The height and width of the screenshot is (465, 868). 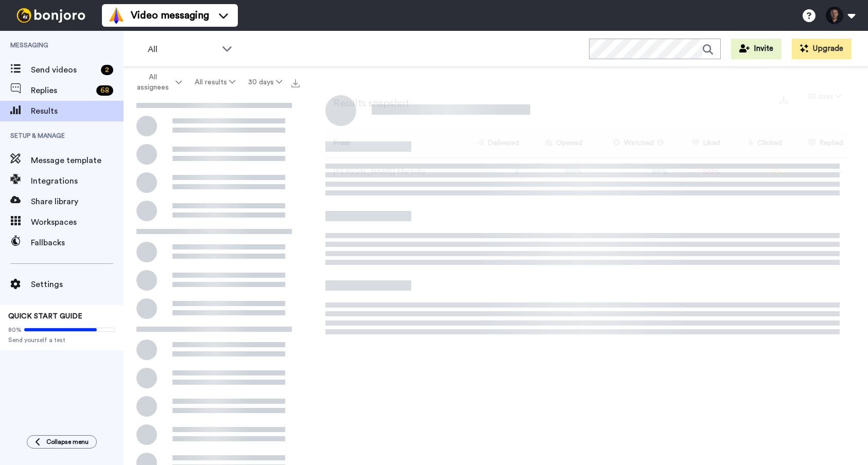 I want to click on button: Export a summary of each team member’s results that match this filter now., so click(x=784, y=98).